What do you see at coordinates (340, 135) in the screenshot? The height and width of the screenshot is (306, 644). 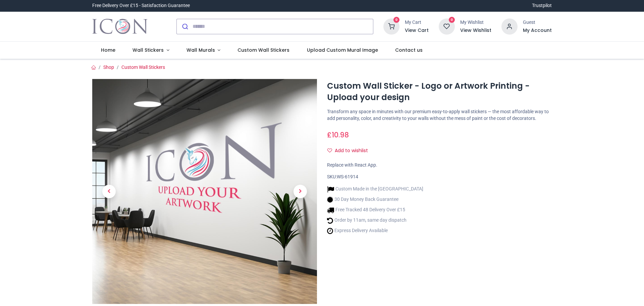 I see `span: 10.98` at bounding box center [340, 135].